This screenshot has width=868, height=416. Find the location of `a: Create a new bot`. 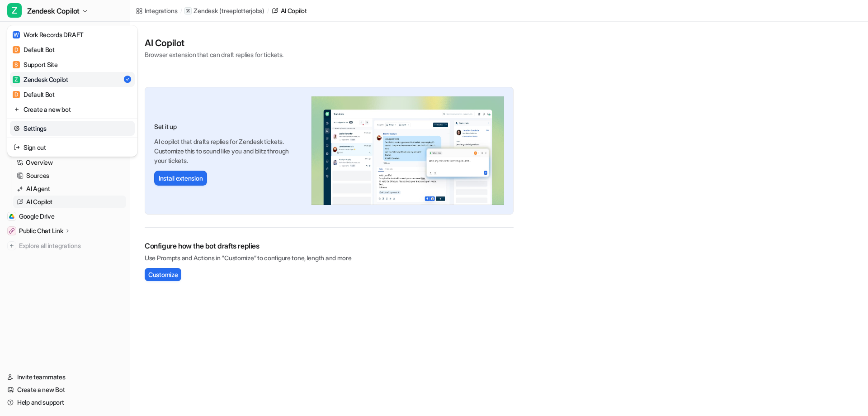

a: Create a new bot is located at coordinates (72, 109).